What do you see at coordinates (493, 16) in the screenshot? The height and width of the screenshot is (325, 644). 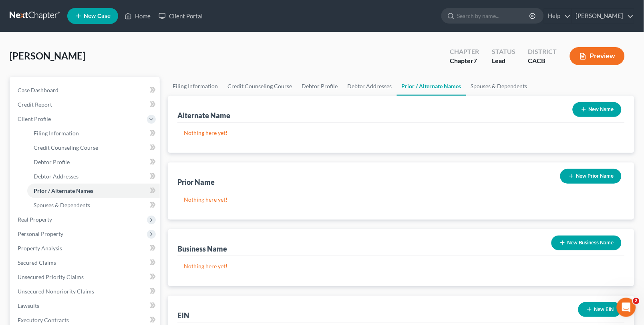 I see `input: Search by name...` at bounding box center [493, 16].